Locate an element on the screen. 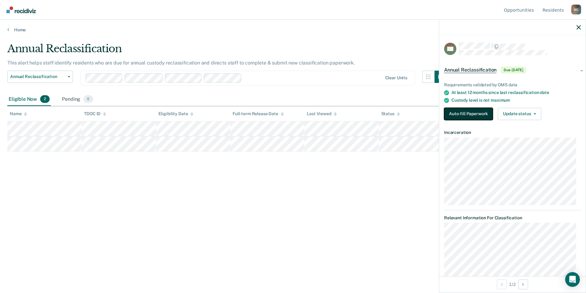 The image size is (586, 293). div: M C is located at coordinates (577, 10).